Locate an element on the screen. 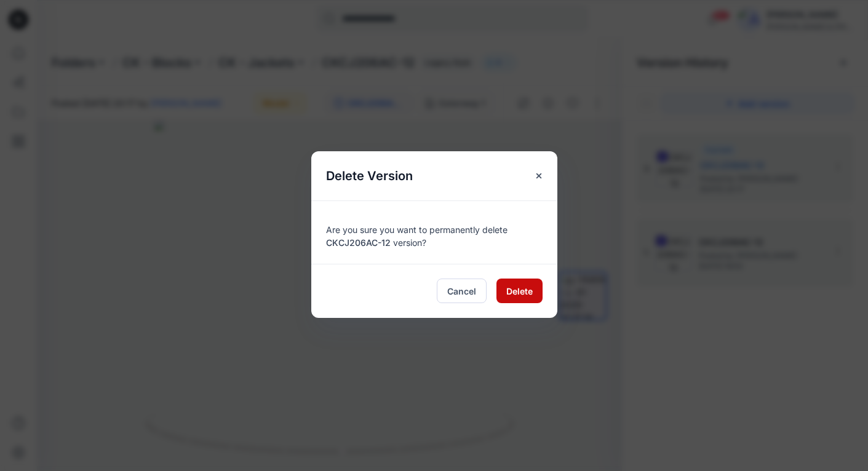  h5: Delete Version is located at coordinates (369, 176).